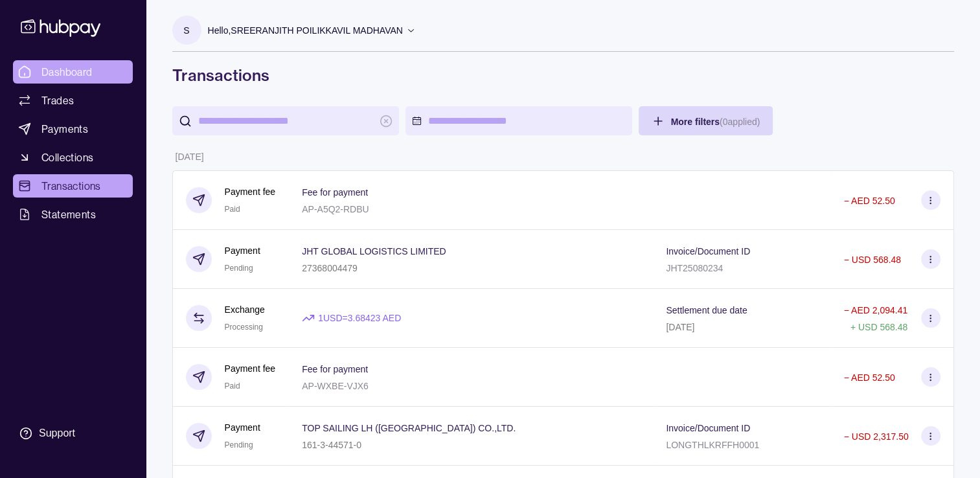 This screenshot has height=478, width=980. Describe the element at coordinates (374, 252) in the screenshot. I see `p: JHT GLOBAL LOGISTICS LIMITED` at that location.